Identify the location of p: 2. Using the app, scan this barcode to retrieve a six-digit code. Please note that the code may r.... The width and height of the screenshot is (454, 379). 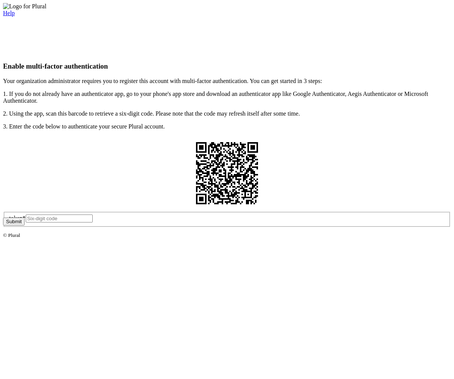
(227, 114).